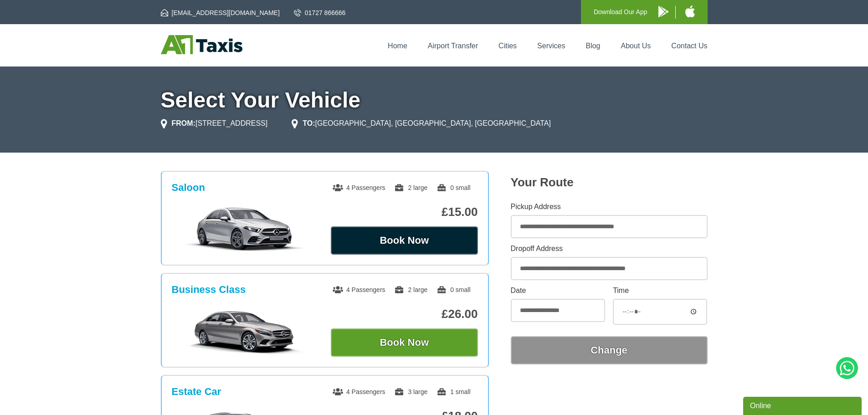 The image size is (868, 415). I want to click on p: £15.00, so click(404, 211).